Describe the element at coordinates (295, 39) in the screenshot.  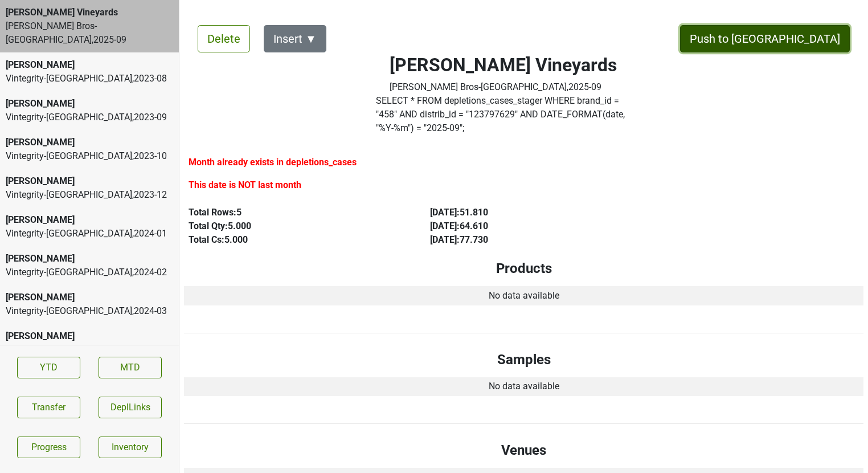
I see `button: Insert ▼` at that location.